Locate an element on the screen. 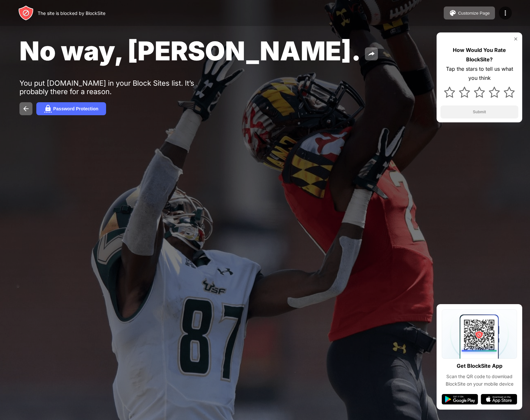 The height and width of the screenshot is (420, 530). div: Scan the QR code to download BlockSite on your mobile device is located at coordinates (479, 380).